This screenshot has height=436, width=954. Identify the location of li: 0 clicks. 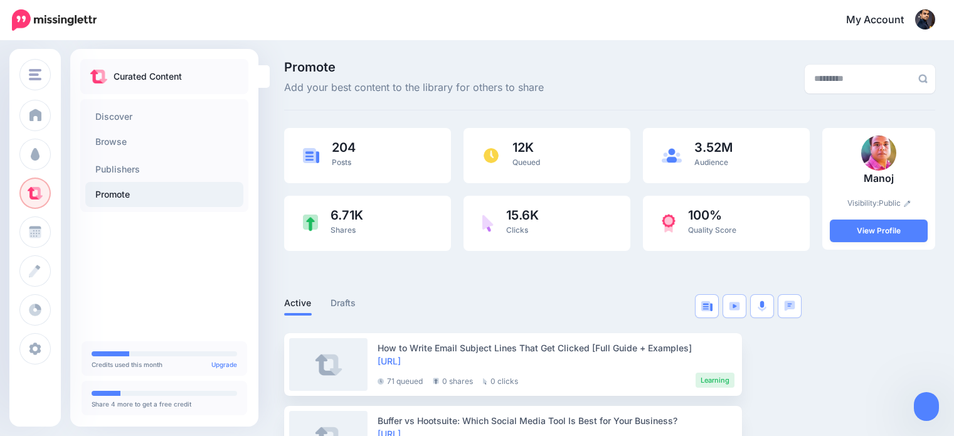
(500, 380).